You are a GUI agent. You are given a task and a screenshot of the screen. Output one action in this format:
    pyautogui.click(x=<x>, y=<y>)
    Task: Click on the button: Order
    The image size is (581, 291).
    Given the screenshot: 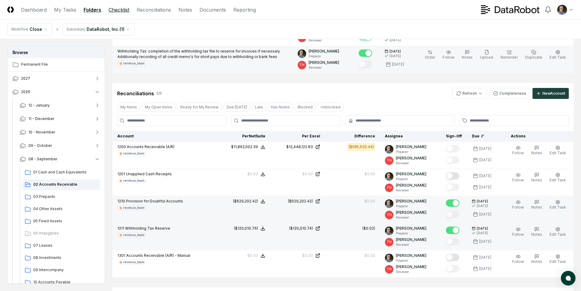 What is the action you would take?
    pyautogui.click(x=430, y=55)
    